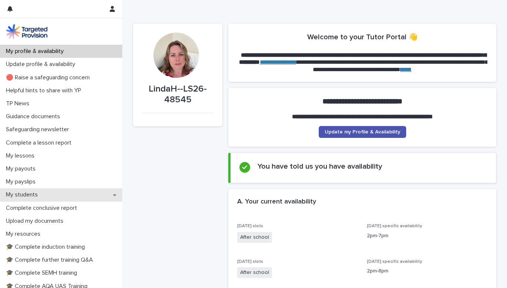 The image size is (507, 288). What do you see at coordinates (34, 116) in the screenshot?
I see `p: Guidance documents` at bounding box center [34, 116].